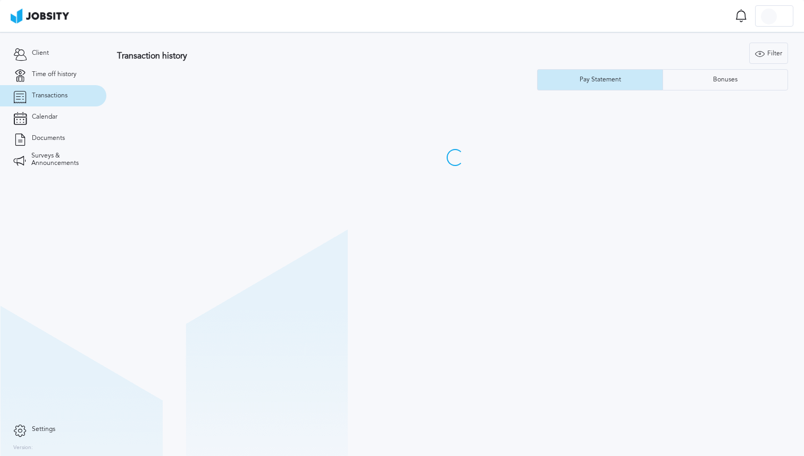  I want to click on button: Bonuses, so click(725, 80).